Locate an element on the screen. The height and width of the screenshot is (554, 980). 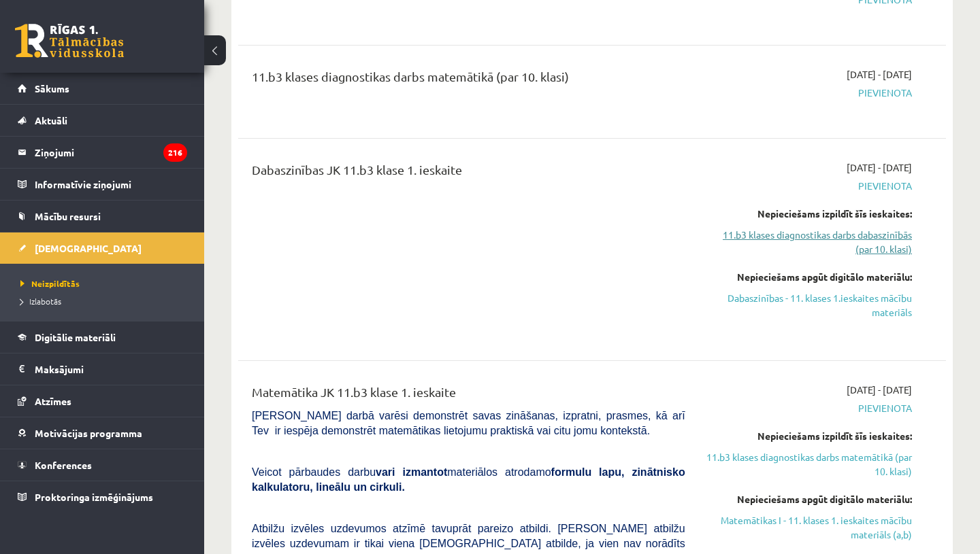
a: Motivācijas programma is located at coordinates (102, 433).